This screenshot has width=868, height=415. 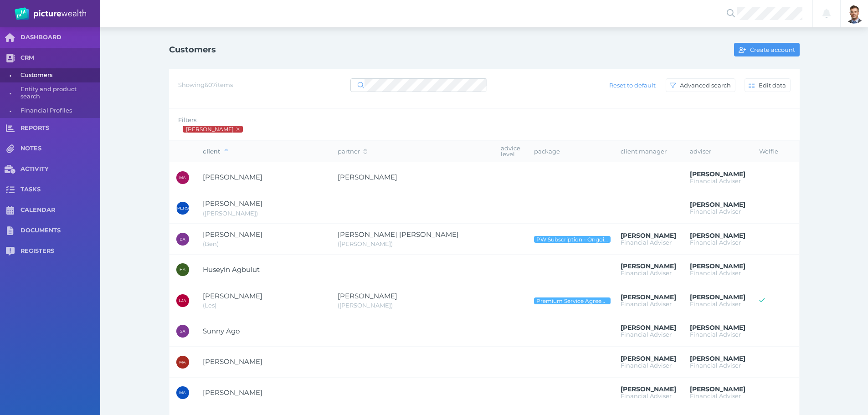 I want to click on div: Huseyin Agbulut, so click(x=183, y=269).